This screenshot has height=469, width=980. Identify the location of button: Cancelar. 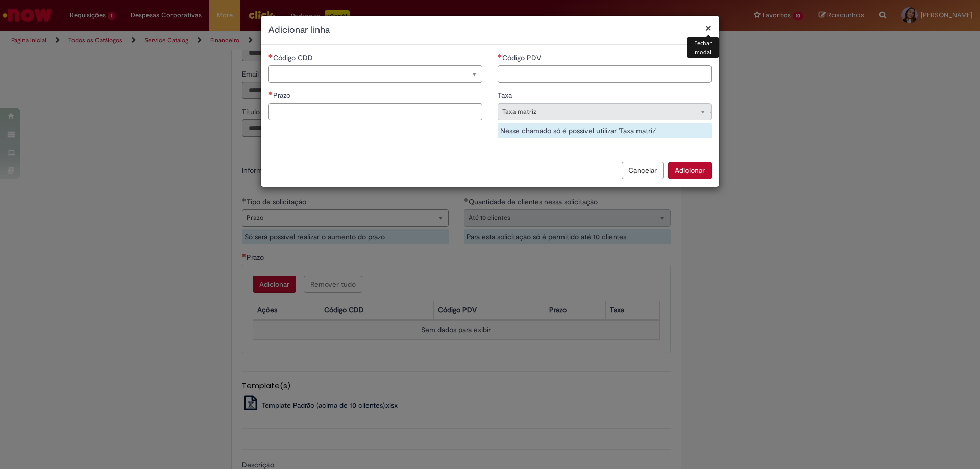
(643, 170).